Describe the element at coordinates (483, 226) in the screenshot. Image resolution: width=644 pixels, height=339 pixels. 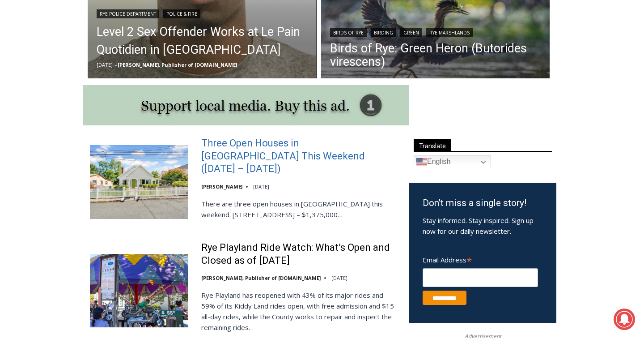
I see `p: Stay informed. Stay inspired. Sign up now for our daily newsletter.` at that location.